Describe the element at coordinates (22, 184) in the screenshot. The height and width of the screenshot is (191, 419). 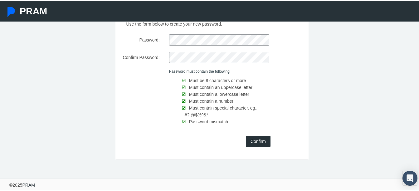
I see `div: © 2025` at that location.